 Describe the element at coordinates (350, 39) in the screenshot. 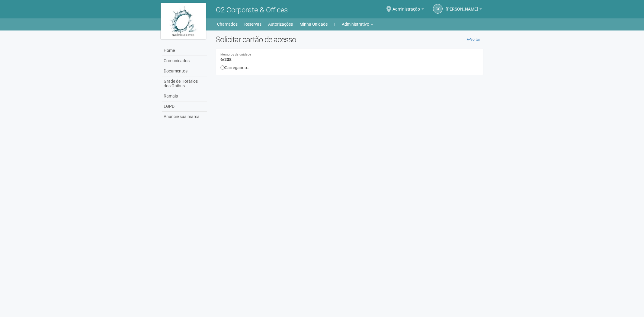

I see `h2: Solicitar cartão de acesso` at that location.